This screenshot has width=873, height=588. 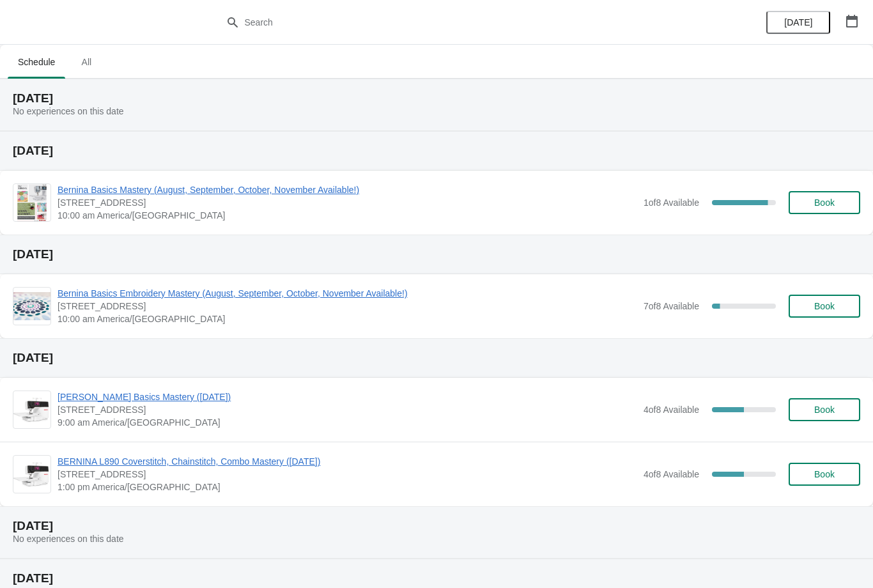 I want to click on img: BERNINA L890 Coverstitch, Chainstitch, Combo Mastery (September 18, 2025) | 1300 Salem Rd SW, Sui..., so click(x=32, y=474).